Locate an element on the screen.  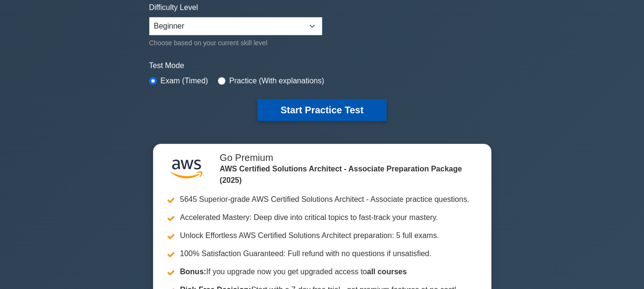
div: Choose based on your current skill level is located at coordinates (236, 43).